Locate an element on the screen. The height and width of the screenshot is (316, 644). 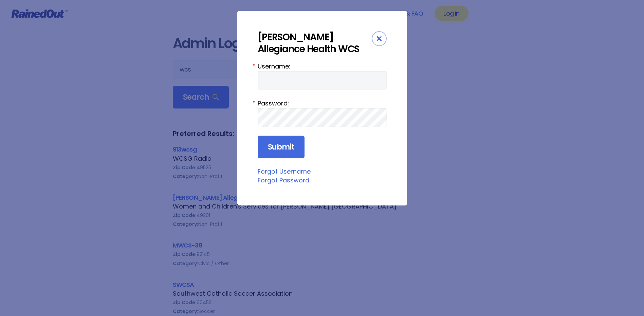
input: Submit is located at coordinates (281, 147).